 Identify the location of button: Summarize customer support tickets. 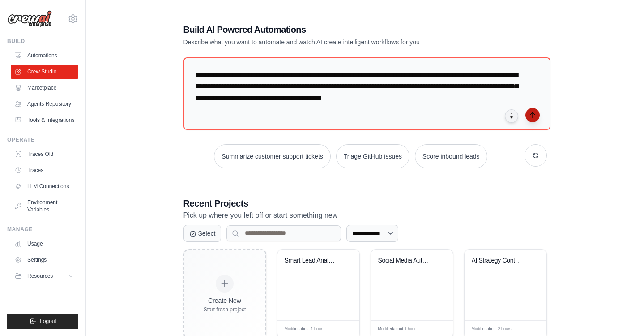
(272, 156).